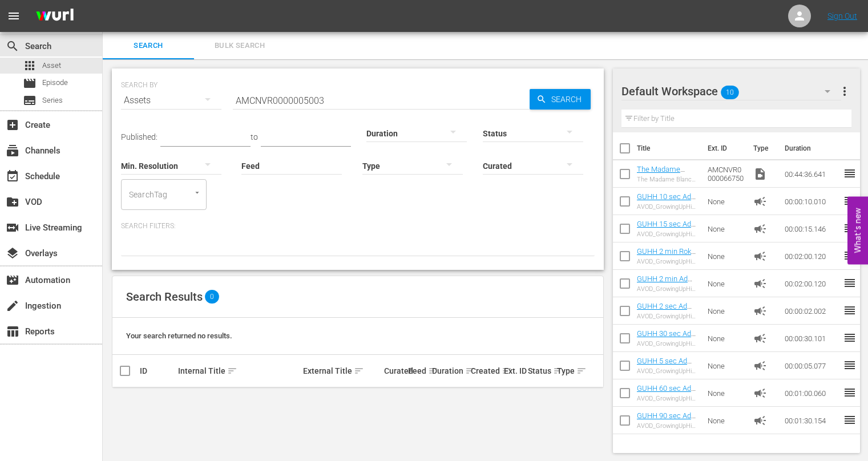 The width and height of the screenshot is (868, 461). I want to click on div: AVOD_GrowingUpHipHopWeTV_WillBeRightBack _15sec_RB24_S01398805005, so click(668, 233).